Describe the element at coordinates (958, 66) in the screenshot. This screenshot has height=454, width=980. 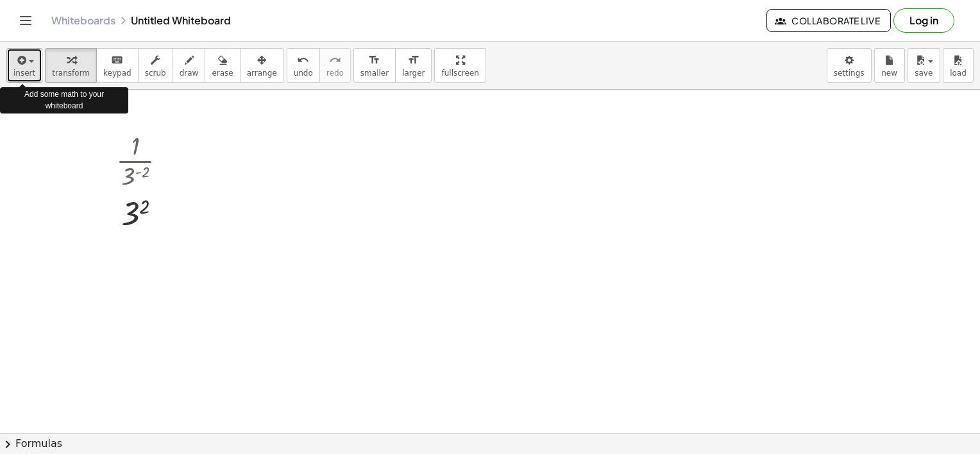
I see `button: load` at that location.